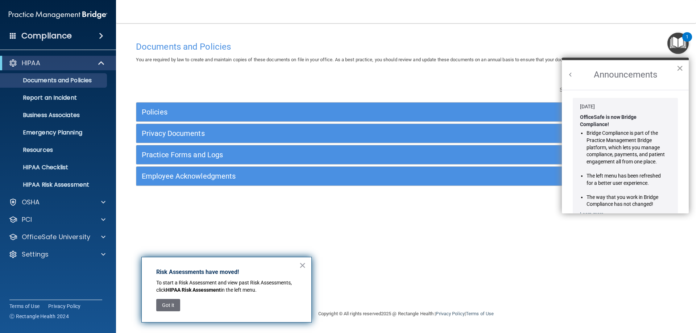 Image resolution: width=696 pixels, height=333 pixels. I want to click on p: Emergency Planning, so click(54, 133).